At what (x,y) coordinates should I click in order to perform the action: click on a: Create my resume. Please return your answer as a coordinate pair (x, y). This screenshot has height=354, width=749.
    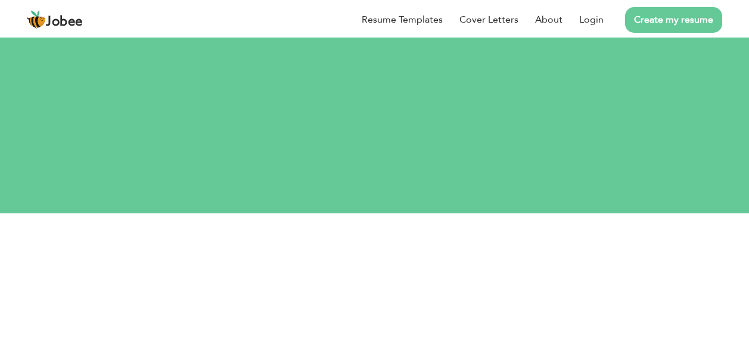
    Looking at the image, I should click on (673, 20).